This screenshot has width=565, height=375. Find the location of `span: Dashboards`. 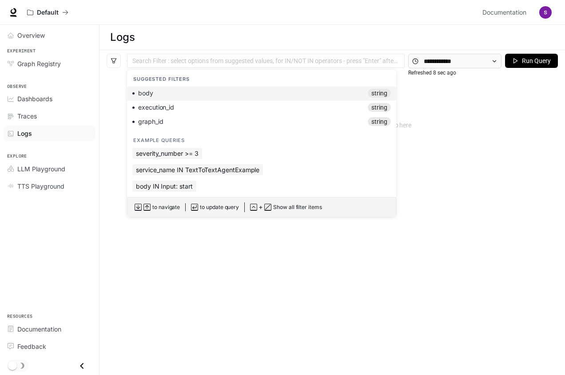

span: Dashboards is located at coordinates (35, 99).